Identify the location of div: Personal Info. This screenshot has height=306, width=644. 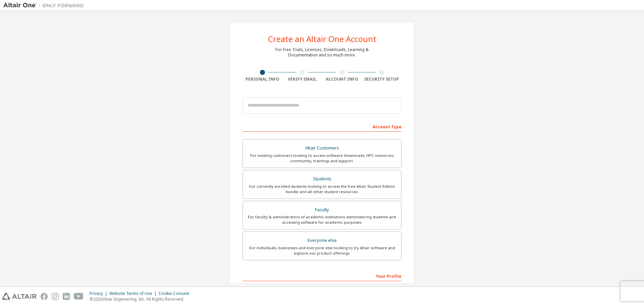
(262, 79).